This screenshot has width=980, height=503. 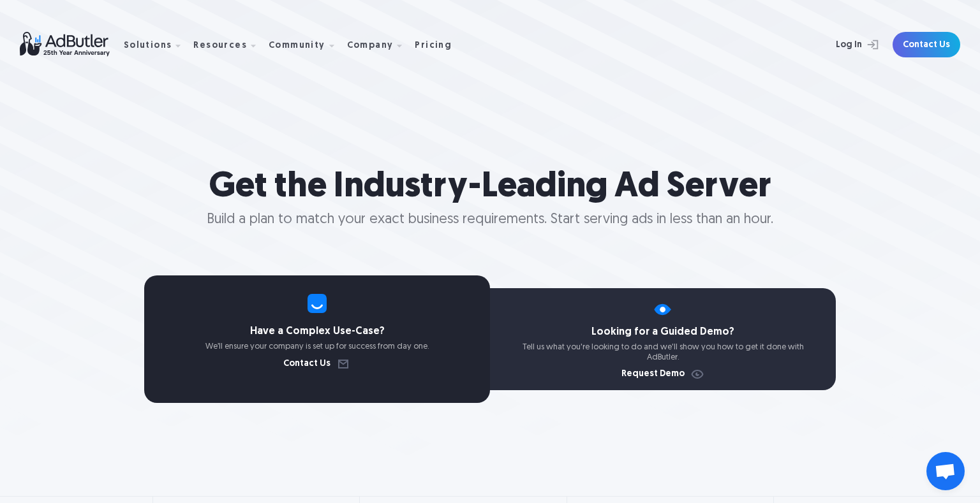 I want to click on a: Pricing, so click(x=438, y=44).